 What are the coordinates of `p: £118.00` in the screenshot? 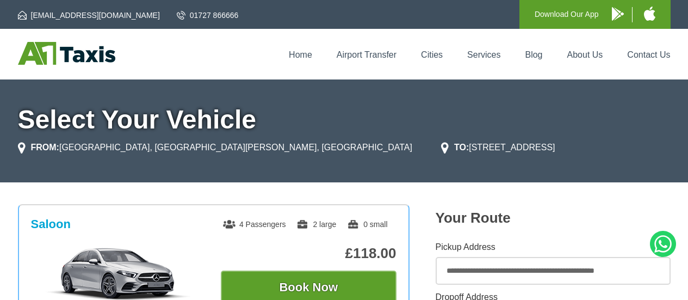 It's located at (308, 253).